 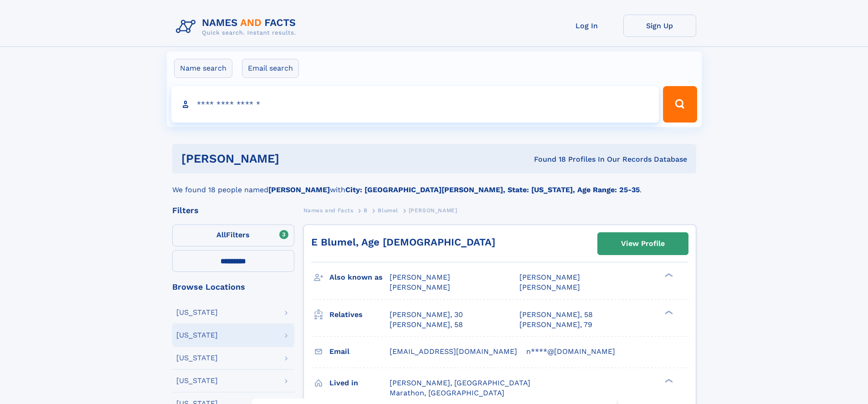 I want to click on div: Filters, so click(x=233, y=211).